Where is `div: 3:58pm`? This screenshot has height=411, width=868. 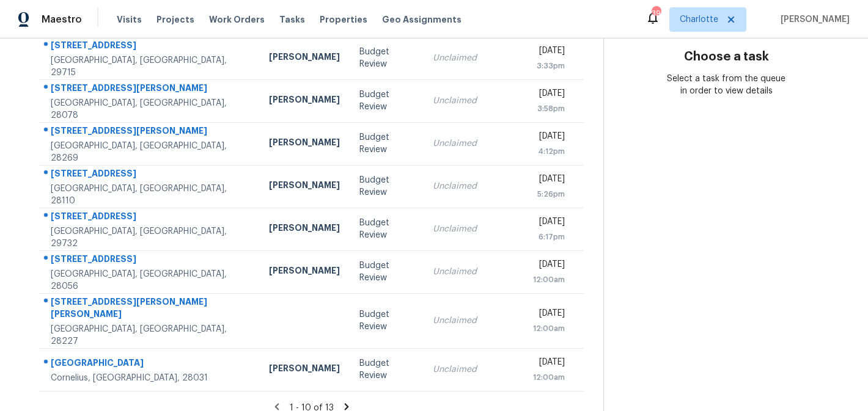 div: 3:58pm is located at coordinates (544, 109).